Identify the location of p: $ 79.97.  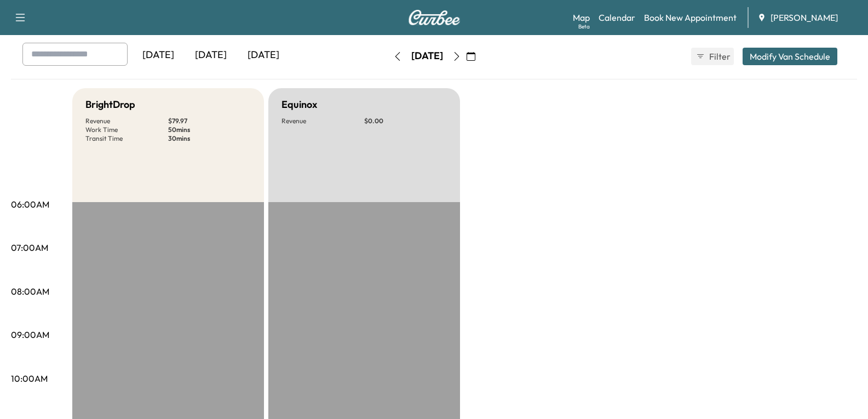
(209, 121).